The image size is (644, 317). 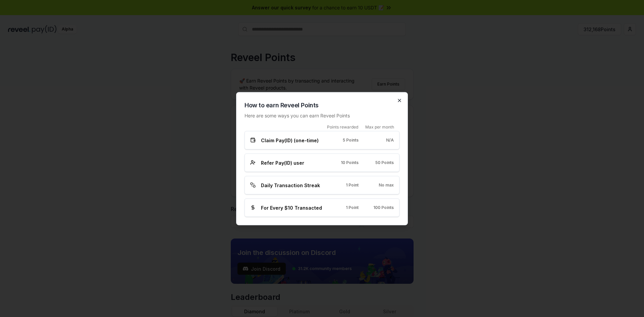 What do you see at coordinates (351, 140) in the screenshot?
I see `span: 5 Points` at bounding box center [351, 140].